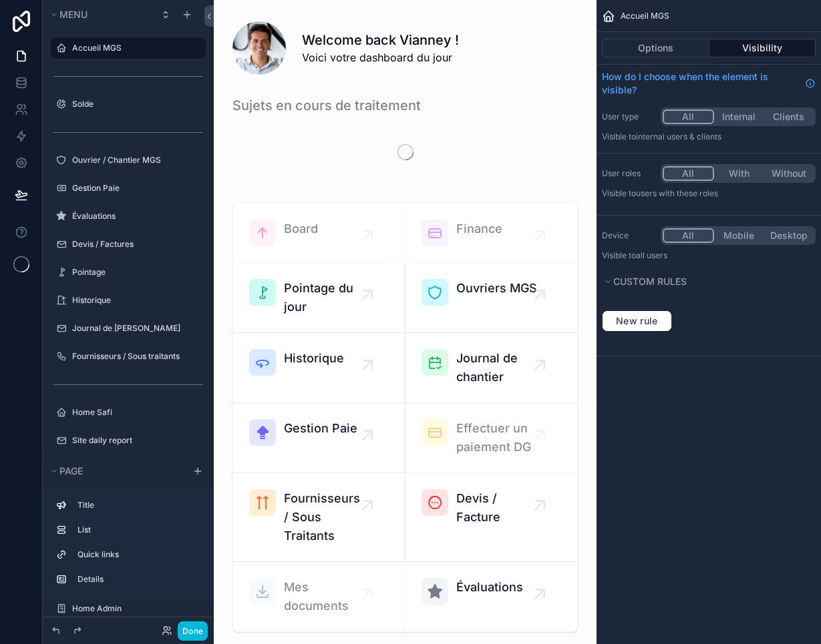  What do you see at coordinates (136, 555) in the screenshot?
I see `label: Quick links` at bounding box center [136, 555].